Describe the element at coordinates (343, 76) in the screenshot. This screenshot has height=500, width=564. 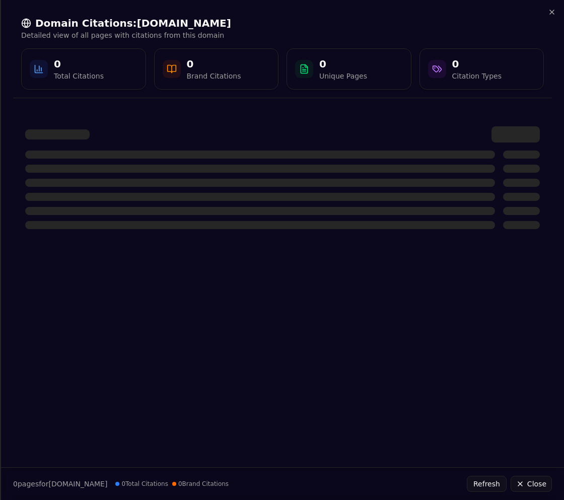
I see `div: Unique Pages` at that location.